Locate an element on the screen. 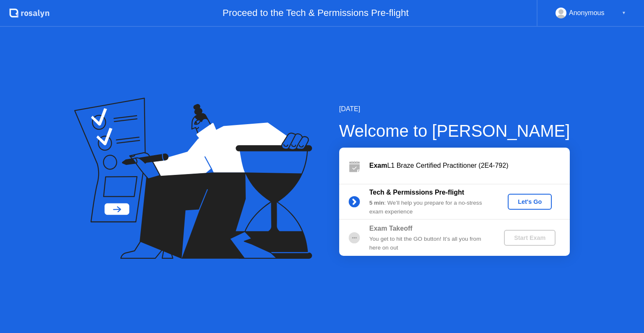 Image resolution: width=644 pixels, height=333 pixels. div: Anonymous is located at coordinates (587, 13).